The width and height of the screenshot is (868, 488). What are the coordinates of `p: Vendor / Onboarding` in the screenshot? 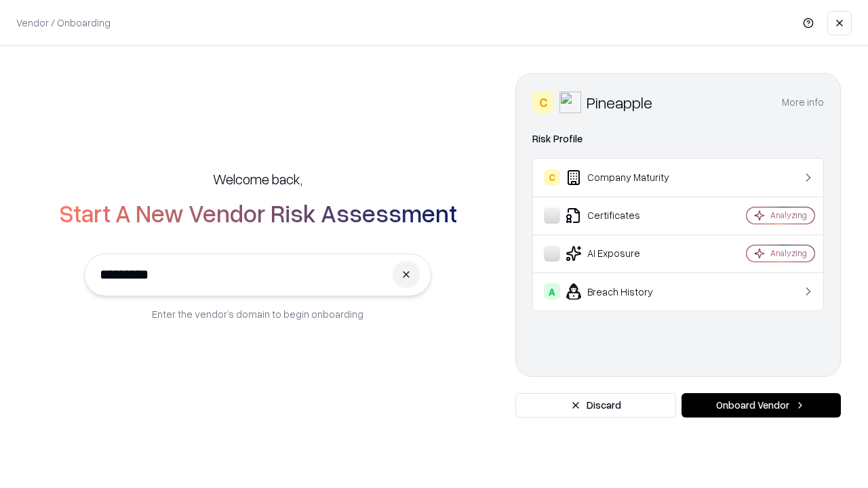 It's located at (63, 23).